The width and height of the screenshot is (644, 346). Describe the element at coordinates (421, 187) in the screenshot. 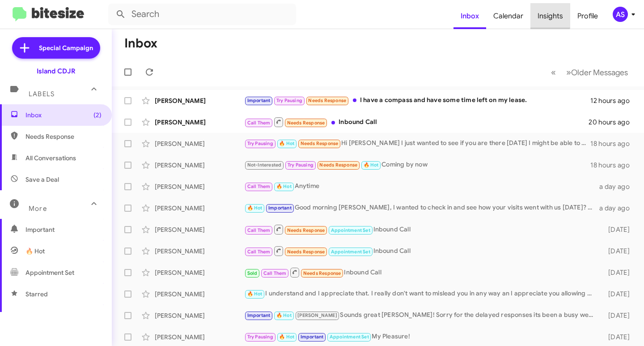

I see `div: Anytime` at that location.